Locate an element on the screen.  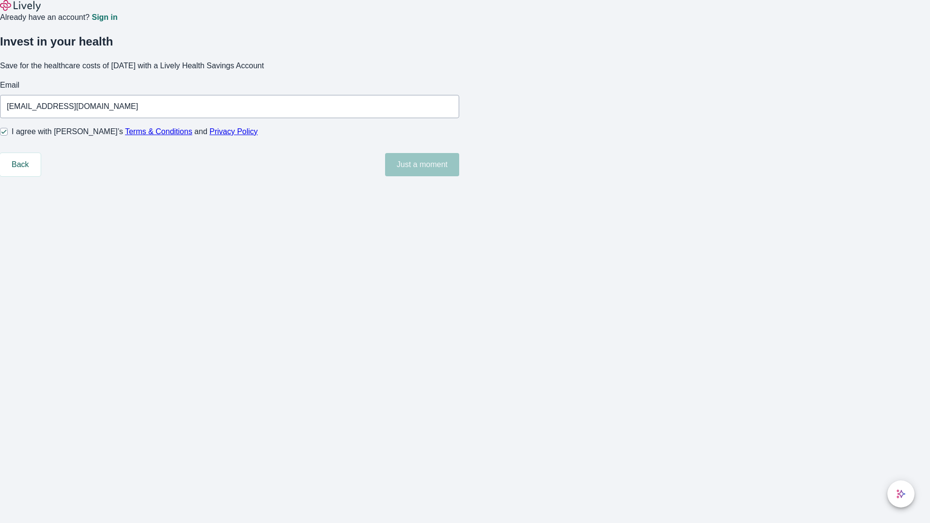
svg: Lively AI Assistant is located at coordinates (901, 494).